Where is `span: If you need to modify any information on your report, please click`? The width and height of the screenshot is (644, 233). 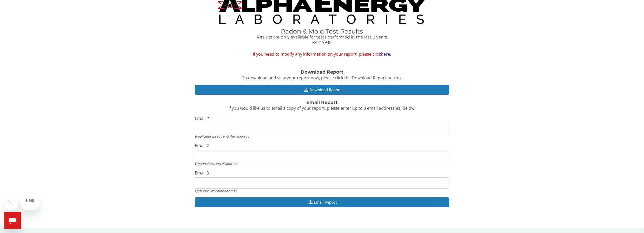
span: If you need to modify any information on your report, please click is located at coordinates (322, 54).